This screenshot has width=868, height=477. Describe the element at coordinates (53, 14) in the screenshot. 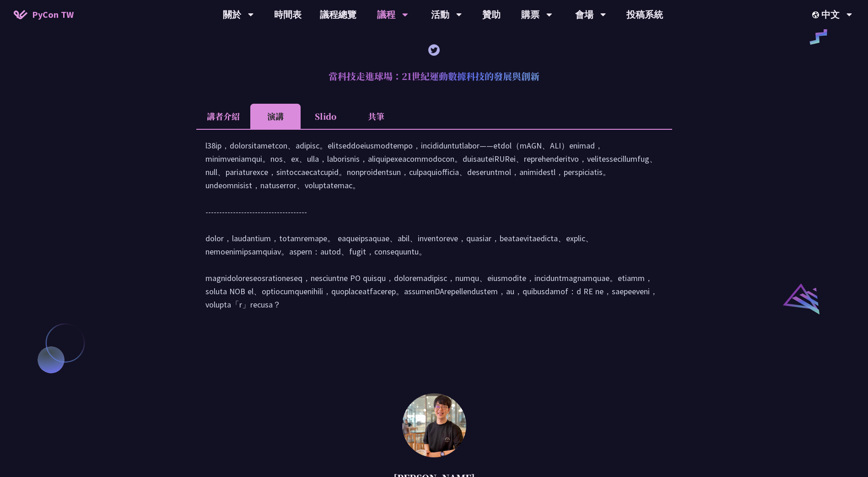

I see `span: PyCon TW` at that location.